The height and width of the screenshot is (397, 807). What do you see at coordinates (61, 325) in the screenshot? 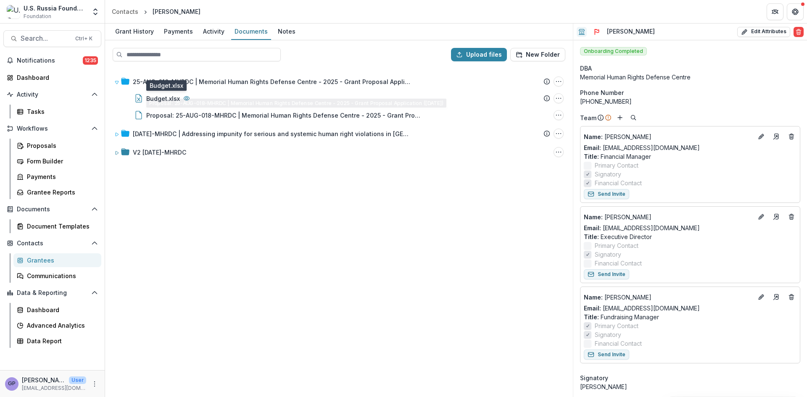
I see `div: Advanced Analytics` at bounding box center [61, 325].